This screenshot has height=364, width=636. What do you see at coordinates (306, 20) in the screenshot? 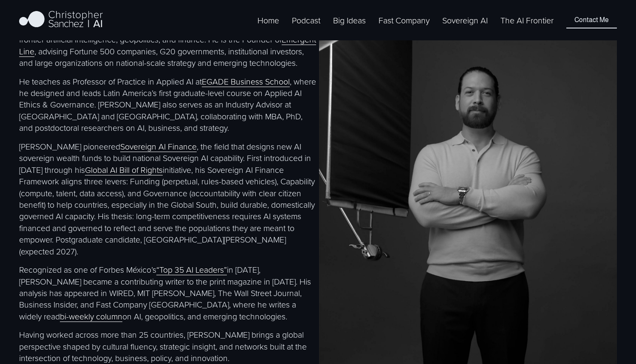
I see `a: Podcast` at bounding box center [306, 20].